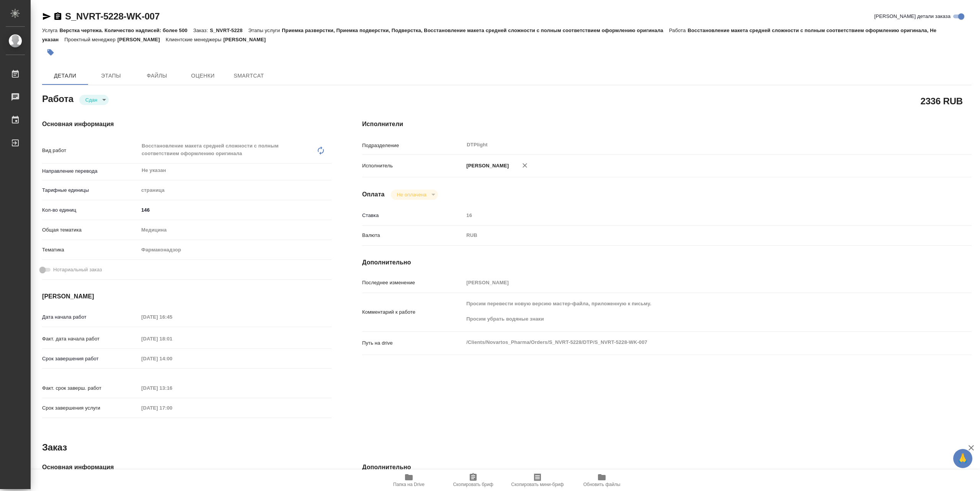  What do you see at coordinates (90, 339) in the screenshot?
I see `p: Факт. дата начала работ` at bounding box center [90, 339].